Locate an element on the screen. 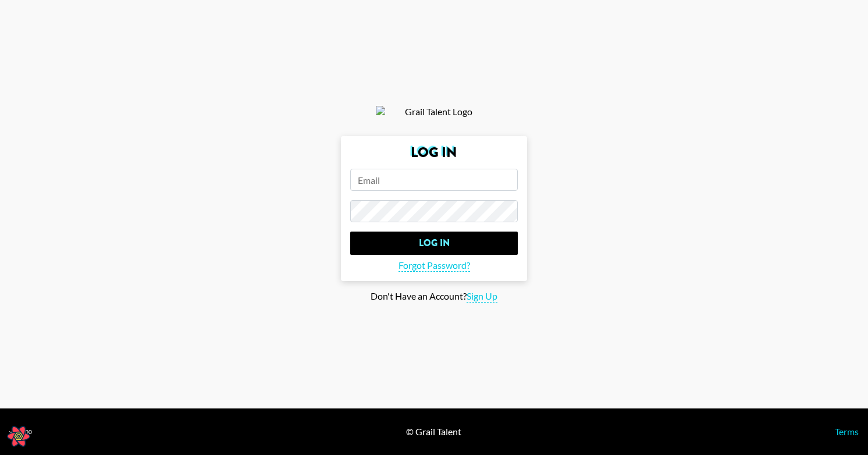  button: Open React Query Devtools is located at coordinates (19, 436).